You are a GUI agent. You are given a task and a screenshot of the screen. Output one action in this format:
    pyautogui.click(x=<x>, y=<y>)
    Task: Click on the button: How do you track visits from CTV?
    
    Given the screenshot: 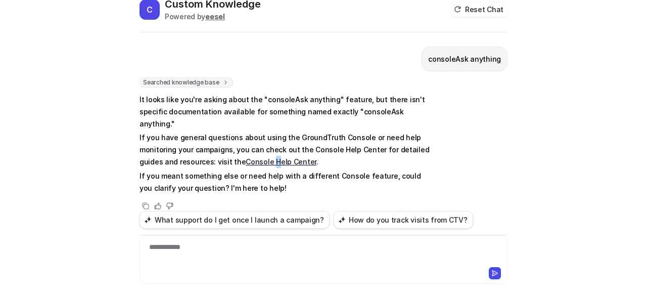 What is the action you would take?
    pyautogui.click(x=404, y=219)
    